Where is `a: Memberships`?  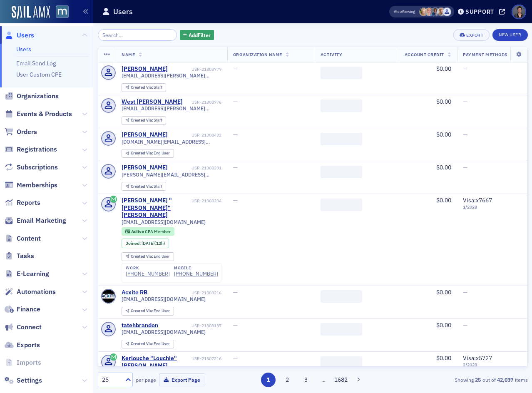
a: Memberships is located at coordinates (31, 185).